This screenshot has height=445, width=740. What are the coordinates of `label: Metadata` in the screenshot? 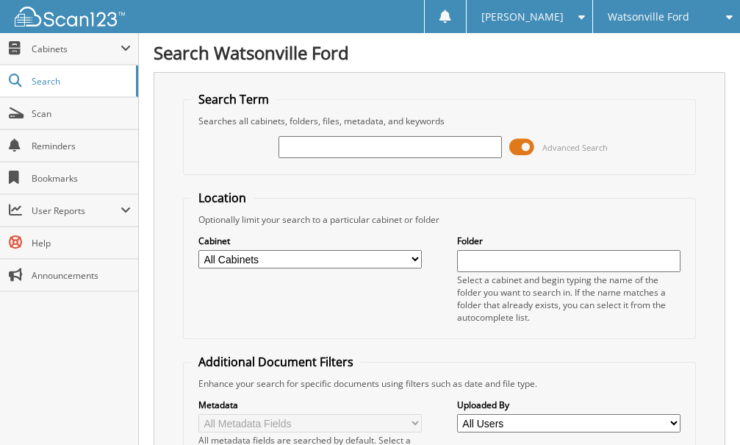 It's located at (310, 404).